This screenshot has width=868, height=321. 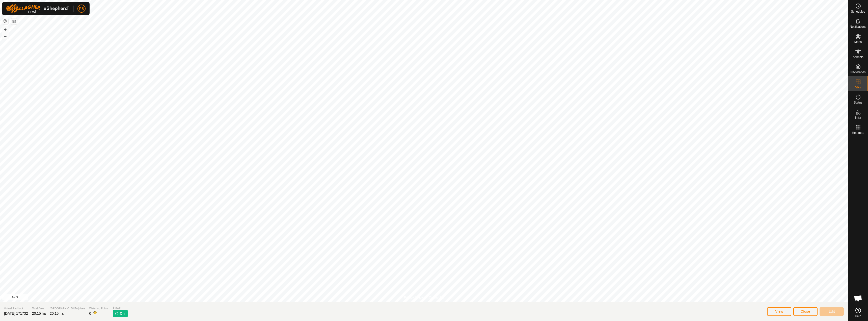 What do you see at coordinates (857, 316) in the screenshot?
I see `span: Help` at bounding box center [857, 316].